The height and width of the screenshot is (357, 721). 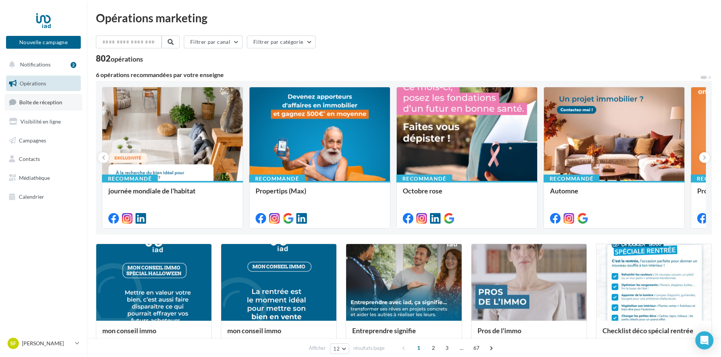 What do you see at coordinates (43, 178) in the screenshot?
I see `a: Médiathèque` at bounding box center [43, 178].